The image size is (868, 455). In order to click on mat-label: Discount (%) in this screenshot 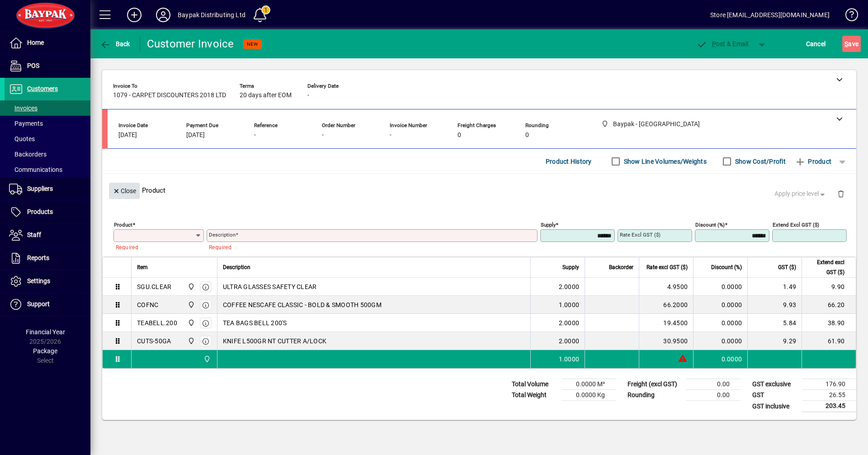, I will do `click(710, 225)`.